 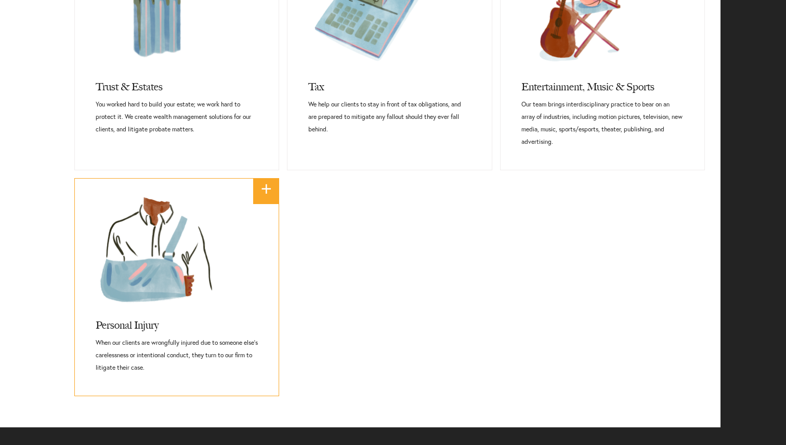 What do you see at coordinates (177, 114) in the screenshot?
I see `a: Trust & EstatesYou worked hard to build your estate; we work hard to protect it. We create wealth...` at bounding box center [177, 114].